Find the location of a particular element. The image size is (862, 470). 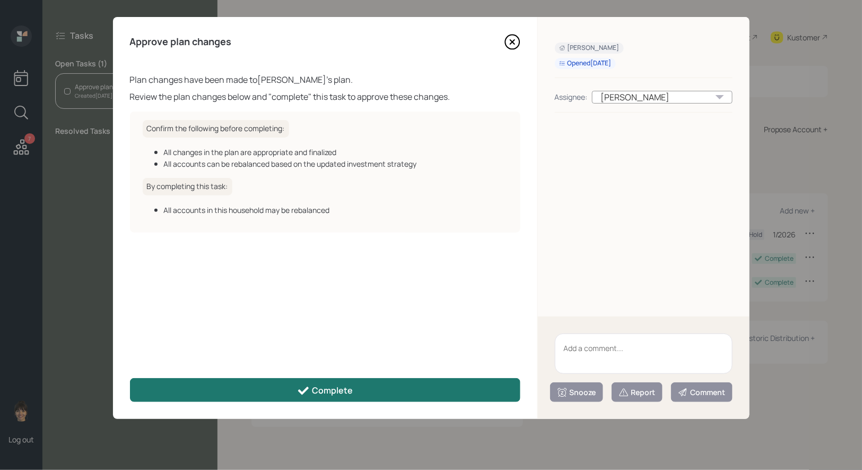

h6: By completing this task: is located at coordinates (187, 186).